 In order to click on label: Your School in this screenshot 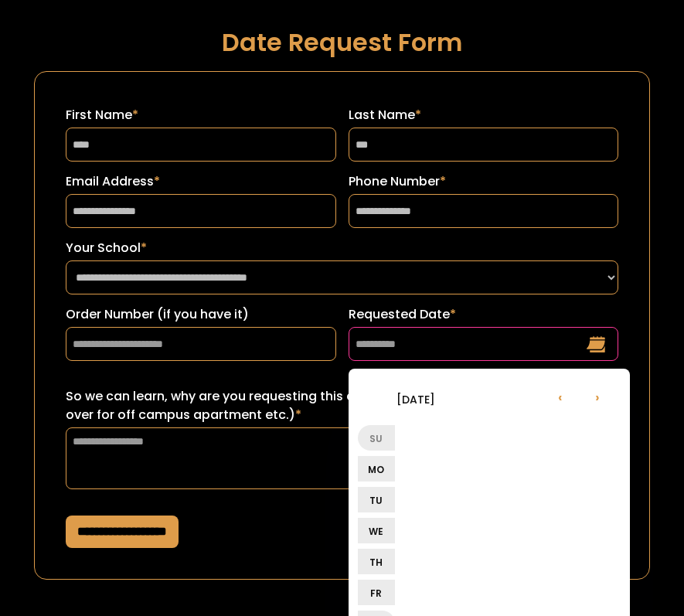, I will do `click(342, 248)`.